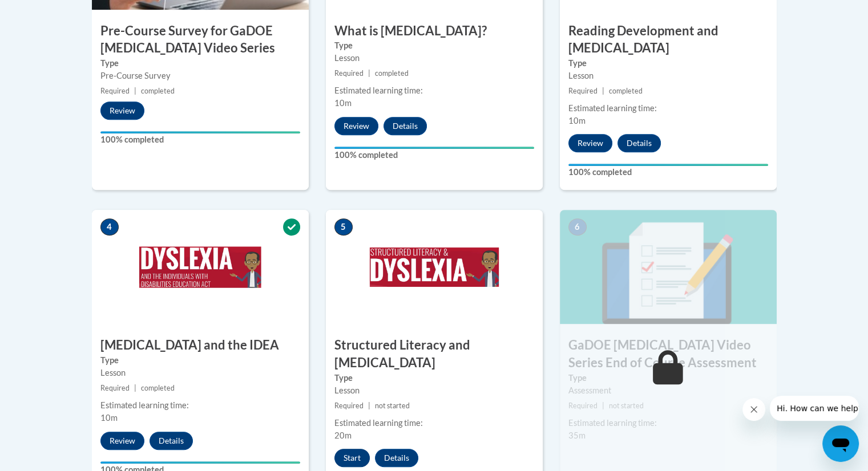  I want to click on span: Hi. How can we help?, so click(50, 12).